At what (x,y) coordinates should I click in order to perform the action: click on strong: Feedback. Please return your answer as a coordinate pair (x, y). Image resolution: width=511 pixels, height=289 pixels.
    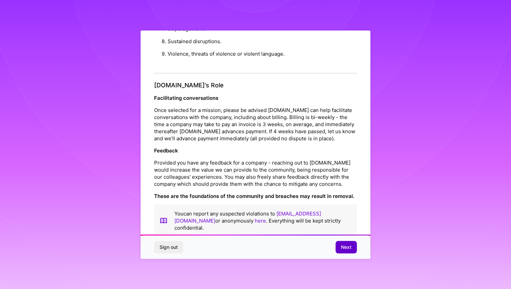
    Looking at the image, I should click on (166, 150).